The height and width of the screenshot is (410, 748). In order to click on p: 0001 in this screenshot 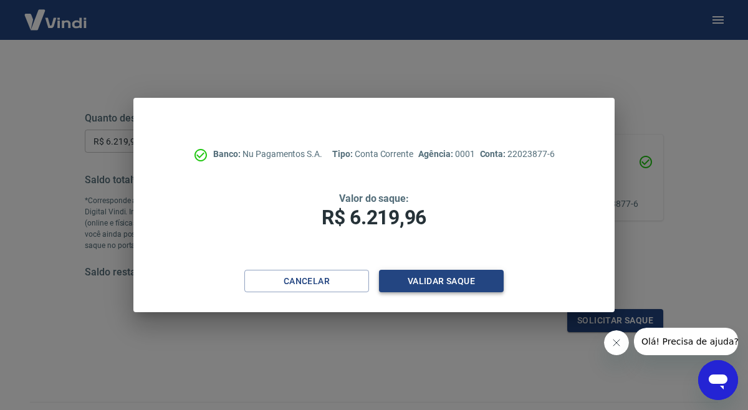, I will do `click(446, 154)`.